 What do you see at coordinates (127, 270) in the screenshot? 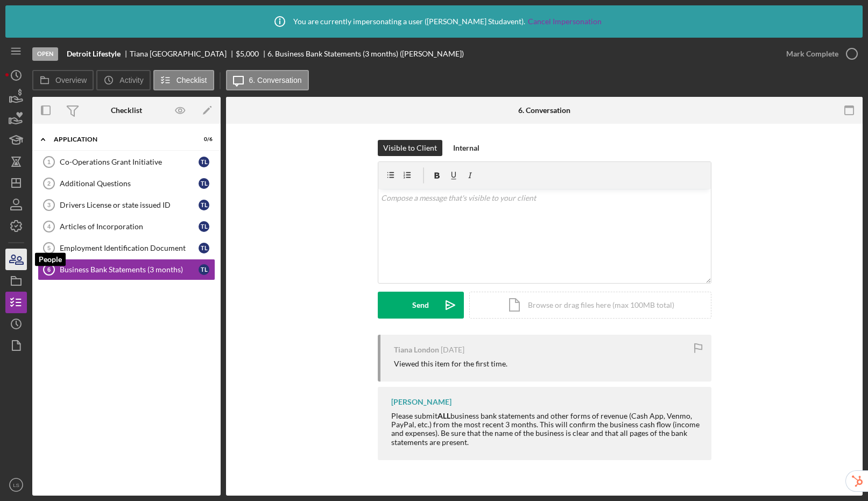
I see `a: 6Business Bank Statements (3 months)TL` at bounding box center [127, 270].